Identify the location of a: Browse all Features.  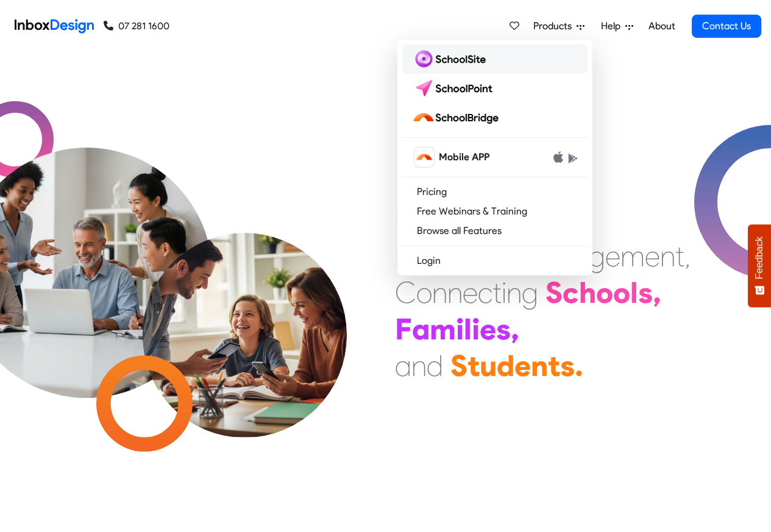
(494, 231).